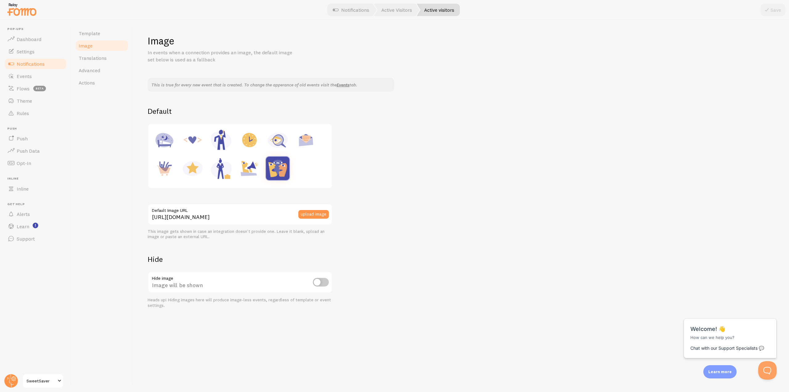 The height and width of the screenshot is (392, 789). Describe the element at coordinates (102, 33) in the screenshot. I see `a: Template` at that location.